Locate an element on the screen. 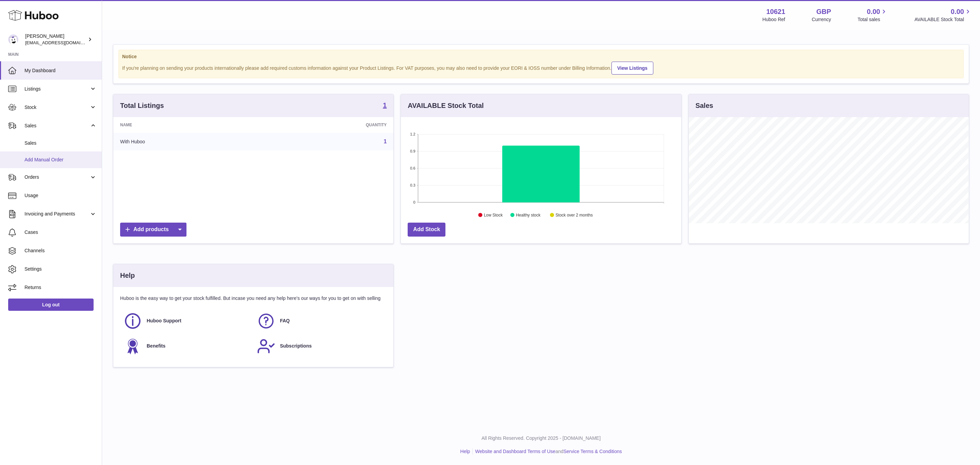 This screenshot has width=980, height=465. span: Invoicing and Payments is located at coordinates (57, 214).